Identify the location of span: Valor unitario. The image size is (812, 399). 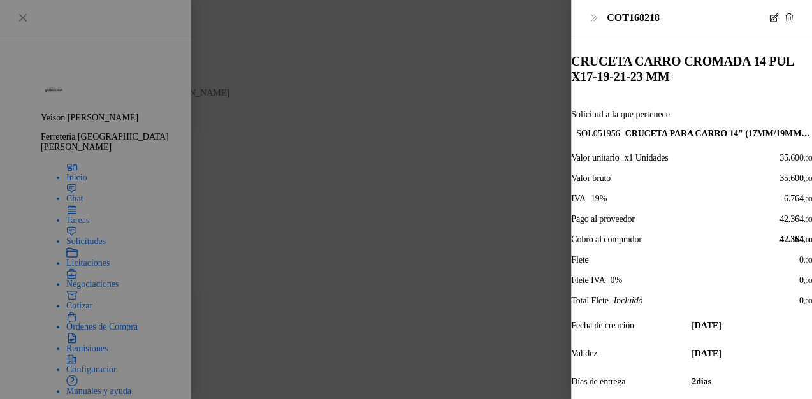
(622, 158).